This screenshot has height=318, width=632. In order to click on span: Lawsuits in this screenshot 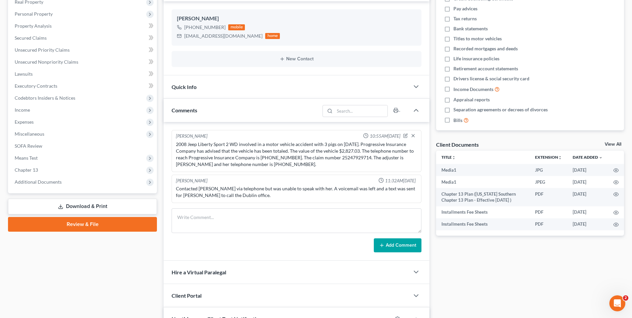, I will do `click(24, 74)`.